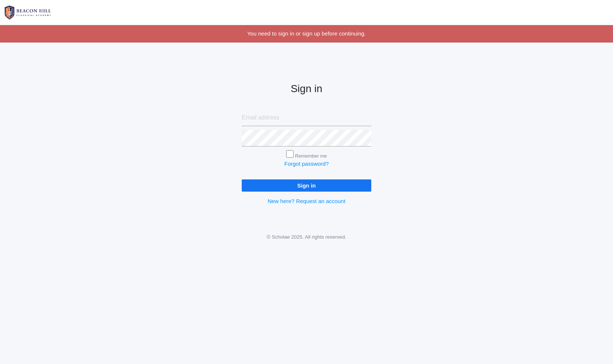 Image resolution: width=613 pixels, height=364 pixels. Describe the element at coordinates (307, 185) in the screenshot. I see `input: Sign in` at that location.